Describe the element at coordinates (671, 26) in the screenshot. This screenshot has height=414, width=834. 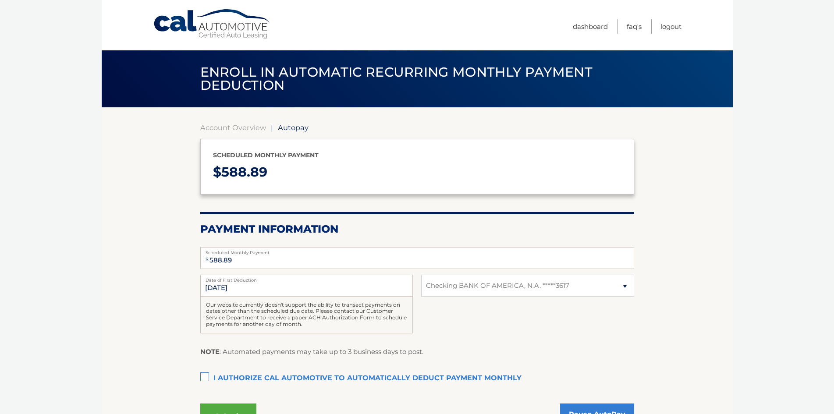
I see `a: Logout` at that location.